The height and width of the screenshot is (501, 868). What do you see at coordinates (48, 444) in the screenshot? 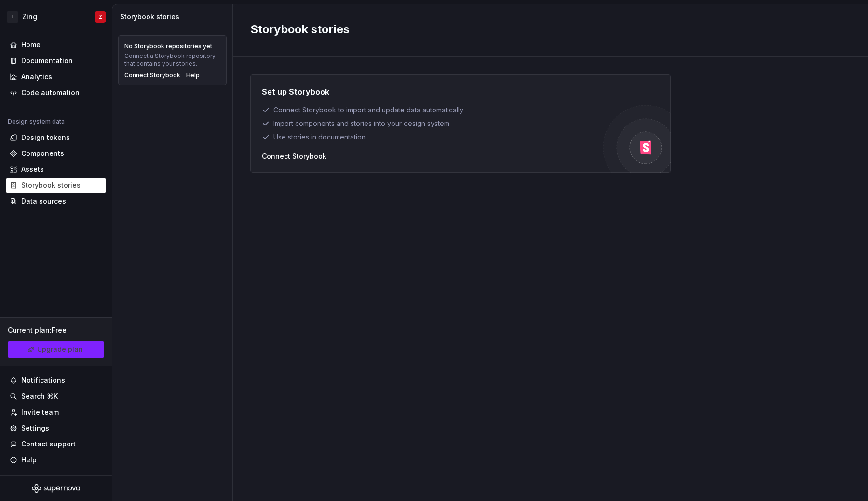
I see `div: Contact support` at bounding box center [48, 444].